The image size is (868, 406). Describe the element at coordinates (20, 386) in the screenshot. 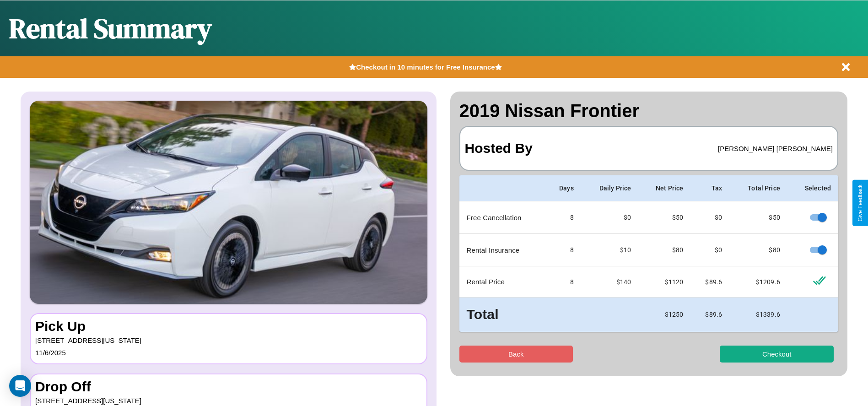

I see `div: Open Intercom Messenger` at that location.